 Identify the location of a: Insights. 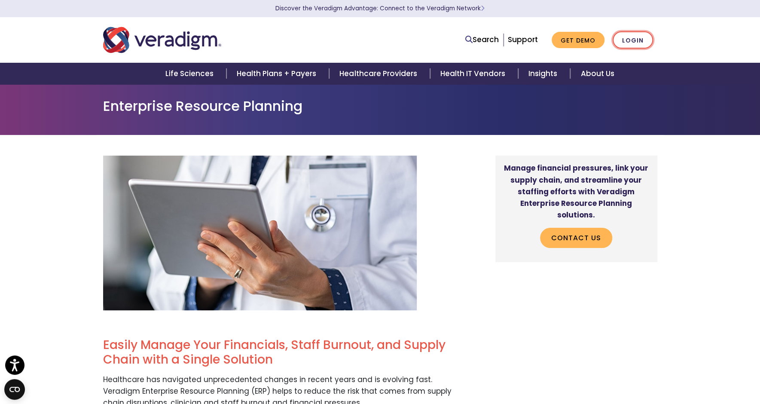
(544, 73).